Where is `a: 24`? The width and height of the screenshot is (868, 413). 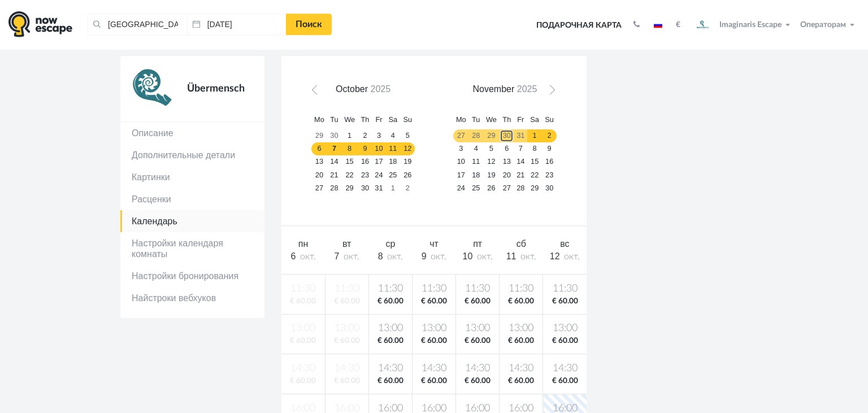
a: 24 is located at coordinates (379, 175).